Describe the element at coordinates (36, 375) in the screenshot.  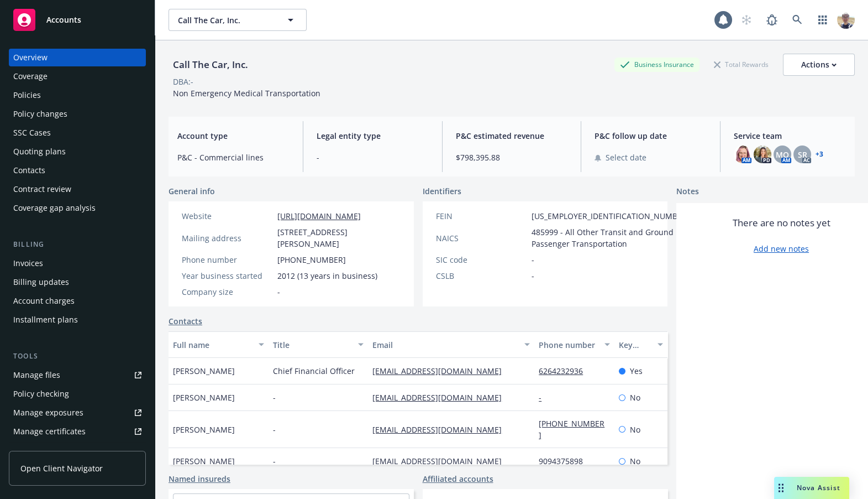
I see `div: Manage files` at that location.